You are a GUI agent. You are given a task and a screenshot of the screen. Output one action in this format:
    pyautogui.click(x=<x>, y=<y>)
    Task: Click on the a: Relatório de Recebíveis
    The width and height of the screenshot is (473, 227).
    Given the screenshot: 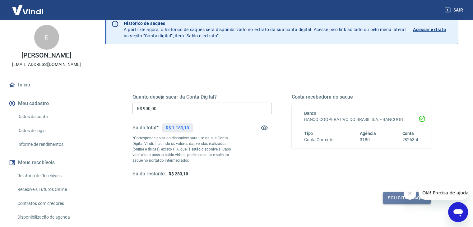 What is the action you would take?
    pyautogui.click(x=50, y=176)
    